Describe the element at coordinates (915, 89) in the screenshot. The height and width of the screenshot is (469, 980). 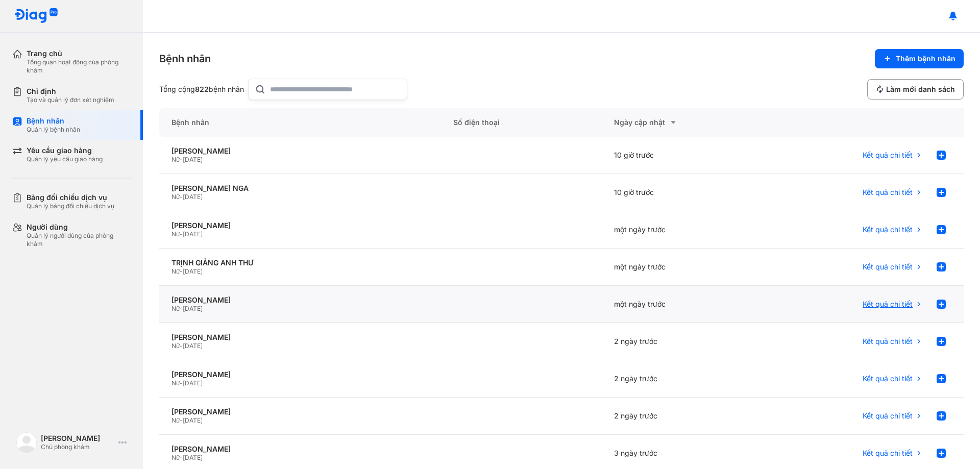
I see `button: Làm mới danh sách` at that location.